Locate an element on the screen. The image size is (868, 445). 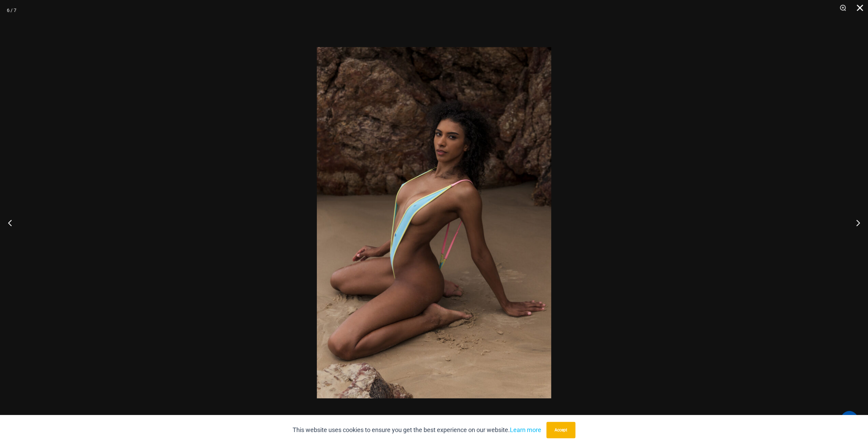
img: Tempest Multi Blue 8562 One Piece Sling 07 is located at coordinates (434, 223).